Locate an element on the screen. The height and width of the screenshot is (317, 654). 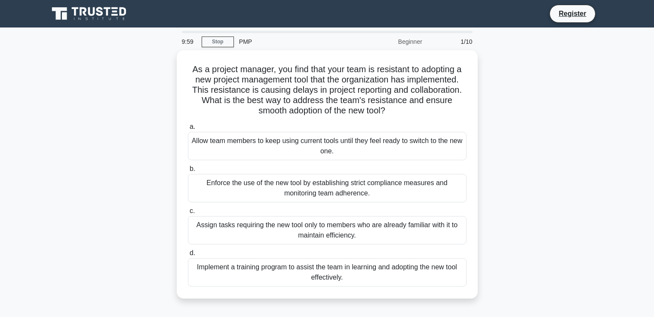
div: Implement a training program to assist the team in learning and adopting the new tool effectively. is located at coordinates (327, 272).